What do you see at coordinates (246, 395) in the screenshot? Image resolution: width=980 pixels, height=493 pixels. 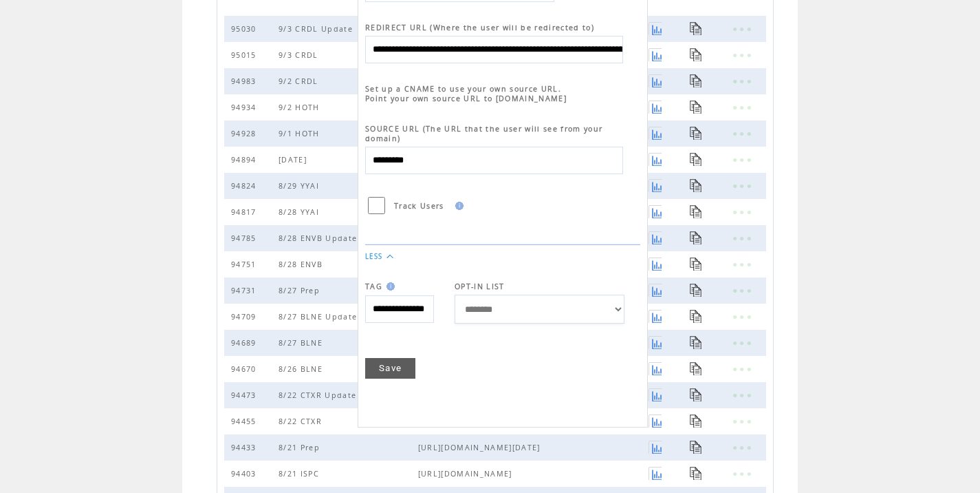 I see `span: 94473` at bounding box center [246, 395].